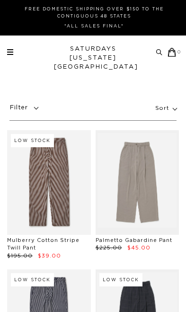  Describe the element at coordinates (26, 108) in the screenshot. I see `p: Filter` at that location.